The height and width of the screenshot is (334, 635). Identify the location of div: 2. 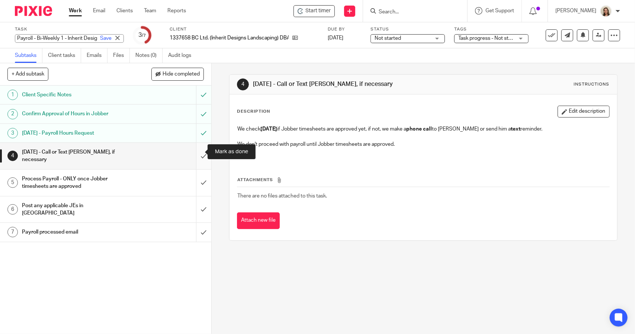
(13, 114).